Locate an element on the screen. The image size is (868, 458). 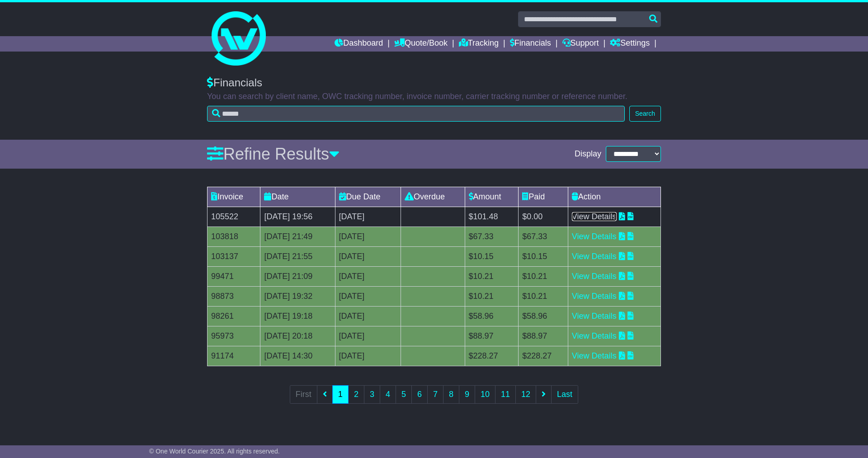
td: 103818 is located at coordinates (234, 236).